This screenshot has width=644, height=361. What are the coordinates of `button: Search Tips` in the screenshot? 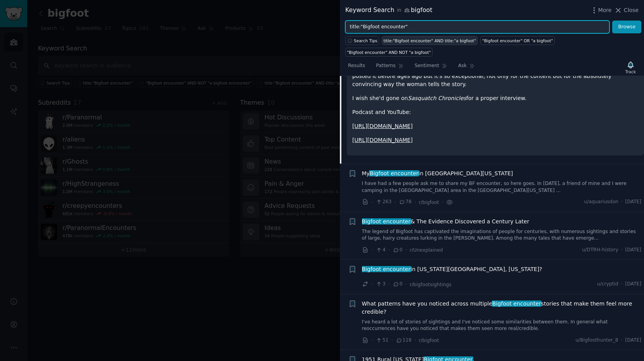 It's located at (362, 40).